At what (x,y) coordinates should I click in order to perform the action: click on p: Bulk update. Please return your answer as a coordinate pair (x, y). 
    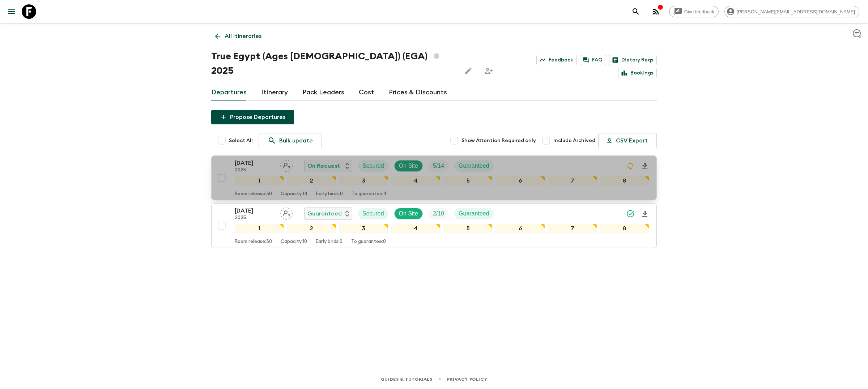
    Looking at the image, I should click on (296, 141).